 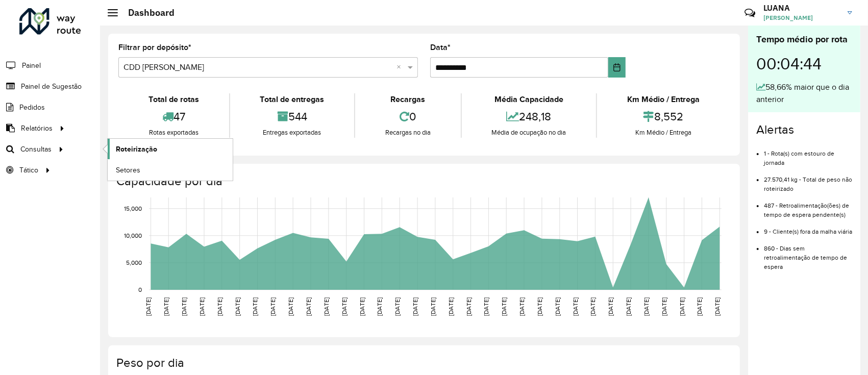 What do you see at coordinates (804, 64) in the screenshot?
I see `div: 00:04:44` at bounding box center [804, 64].